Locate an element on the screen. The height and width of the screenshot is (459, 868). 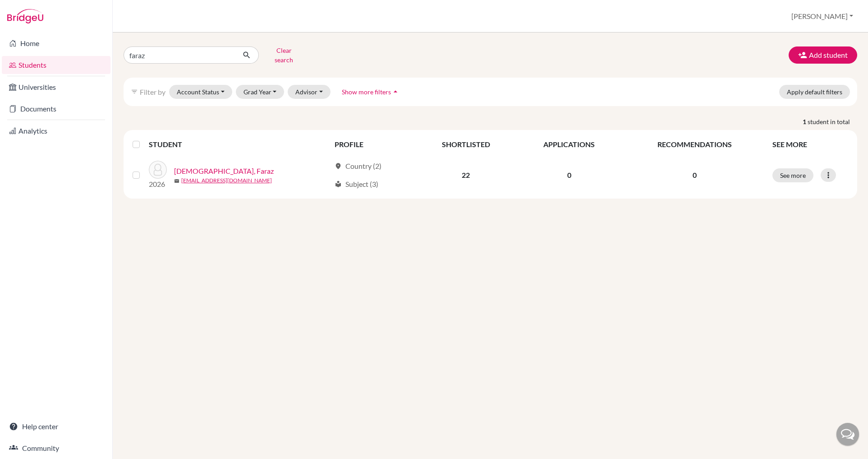
span: local_library is located at coordinates (338, 184).